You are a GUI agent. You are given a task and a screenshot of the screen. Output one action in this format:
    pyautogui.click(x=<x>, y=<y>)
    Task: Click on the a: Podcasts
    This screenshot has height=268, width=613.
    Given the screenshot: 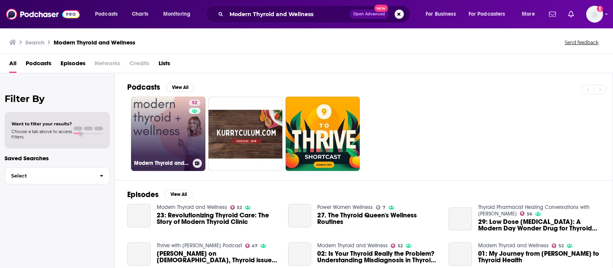 What is the action you would take?
    pyautogui.click(x=38, y=65)
    